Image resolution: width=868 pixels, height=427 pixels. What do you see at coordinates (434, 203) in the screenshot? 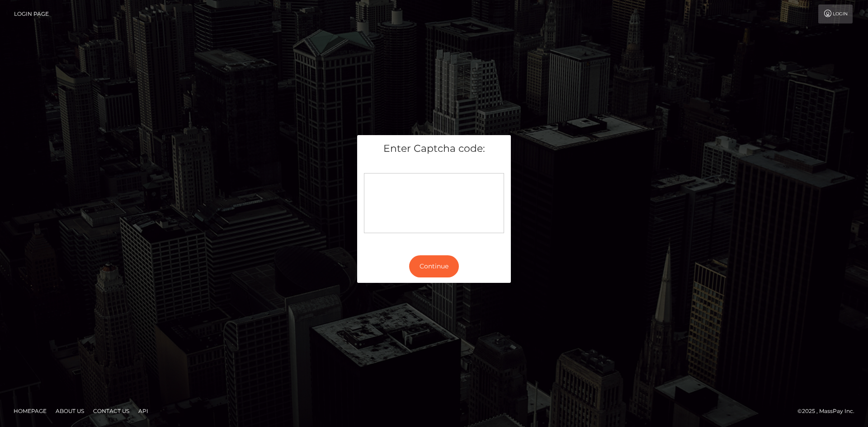
I see `div: Captcha widget loading...` at bounding box center [434, 203].